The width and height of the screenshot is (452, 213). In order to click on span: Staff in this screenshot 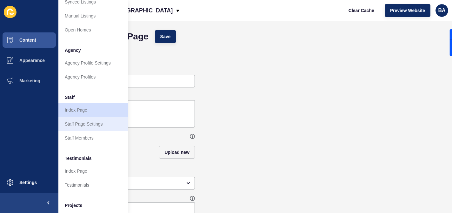, I will do `click(70, 97)`.